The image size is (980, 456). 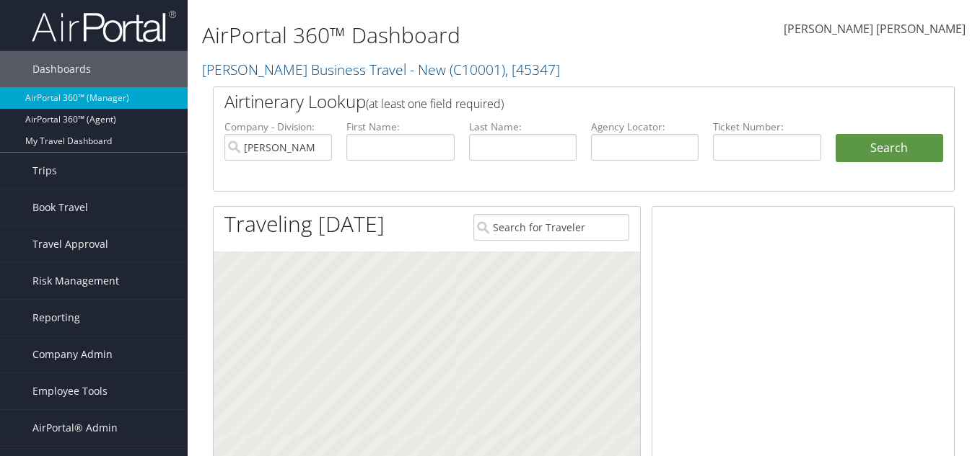 I want to click on span: Dashboards, so click(x=62, y=69).